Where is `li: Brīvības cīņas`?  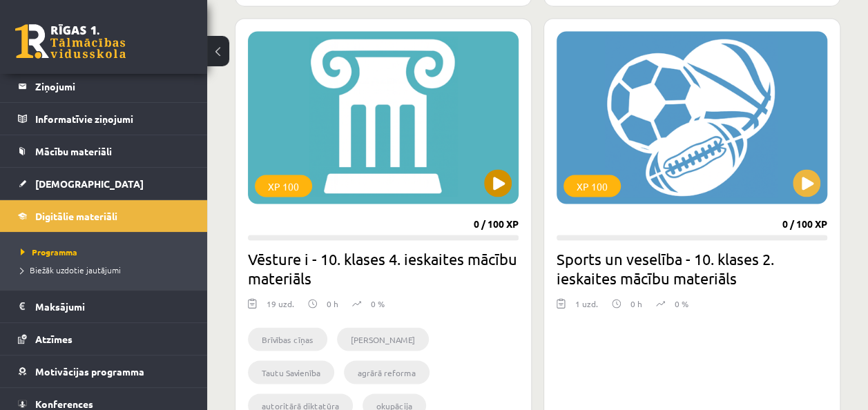
li: Brīvības cīņas is located at coordinates (287, 339).